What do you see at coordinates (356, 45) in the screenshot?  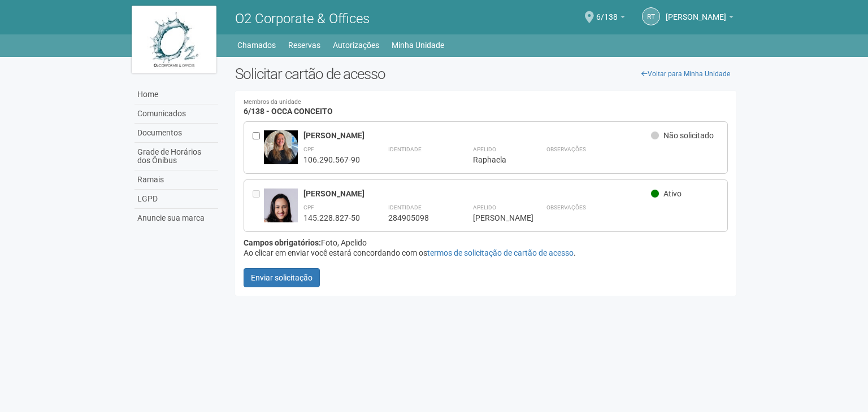 I see `a: Autorizações` at bounding box center [356, 45].